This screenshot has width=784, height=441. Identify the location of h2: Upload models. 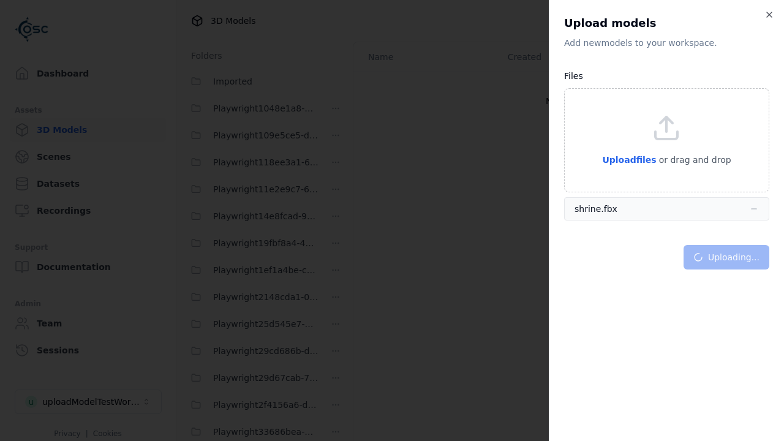
(666, 23).